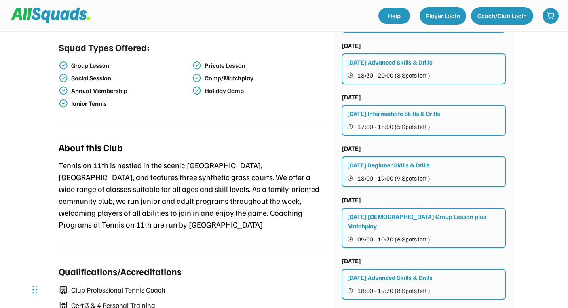 Image resolution: width=568 pixels, height=308 pixels. I want to click on a: Help, so click(395, 16).